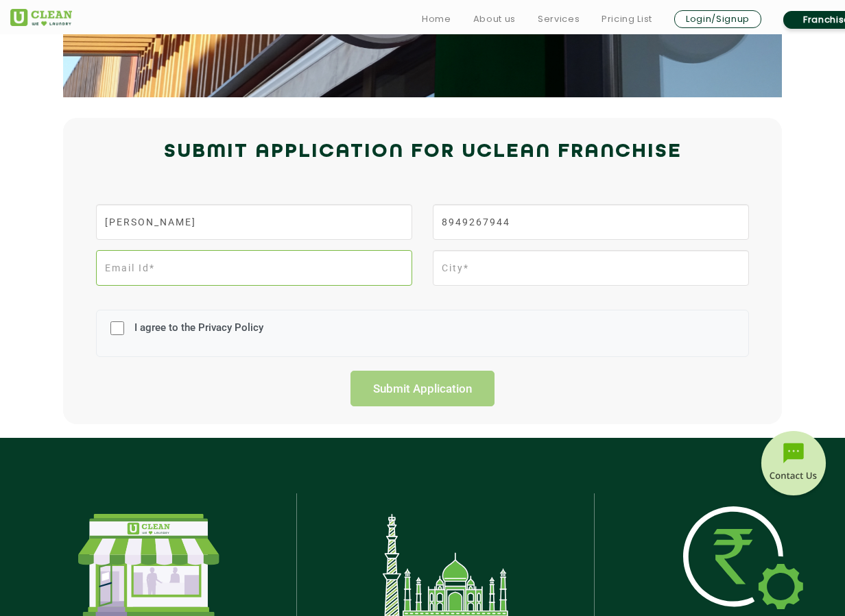  What do you see at coordinates (590, 268) in the screenshot?
I see `input: City*` at bounding box center [590, 268].